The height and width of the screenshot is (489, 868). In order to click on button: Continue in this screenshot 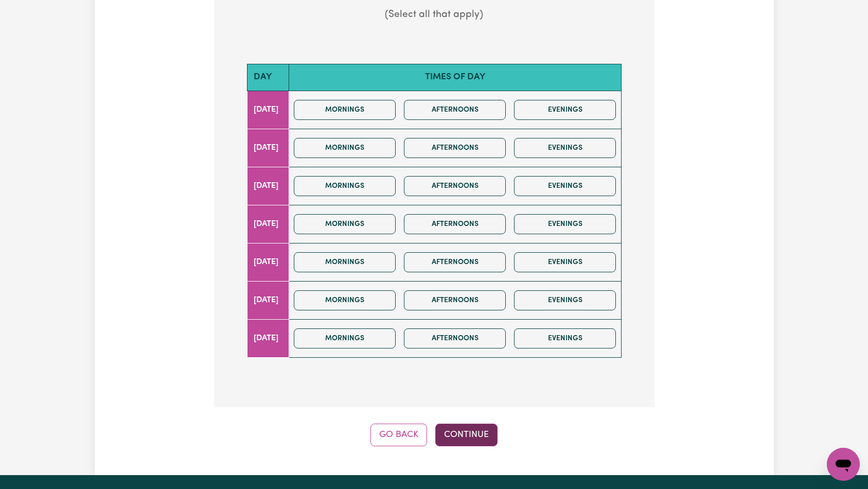, I will do `click(466, 435)`.